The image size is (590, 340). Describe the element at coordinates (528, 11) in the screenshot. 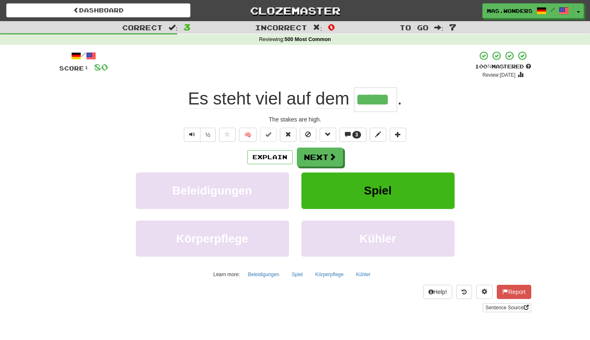

I see `a: mas.wonders /` at that location.